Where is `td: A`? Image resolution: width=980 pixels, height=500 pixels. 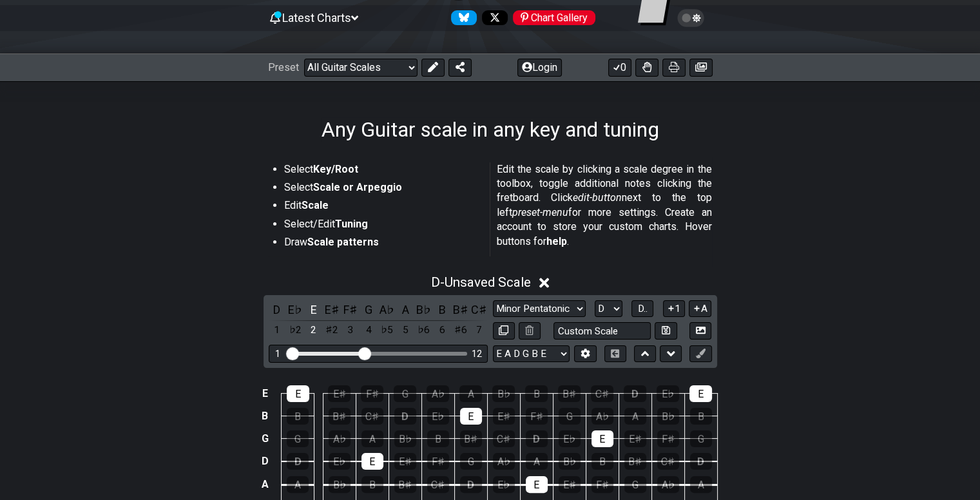
td: A is located at coordinates (265, 484).